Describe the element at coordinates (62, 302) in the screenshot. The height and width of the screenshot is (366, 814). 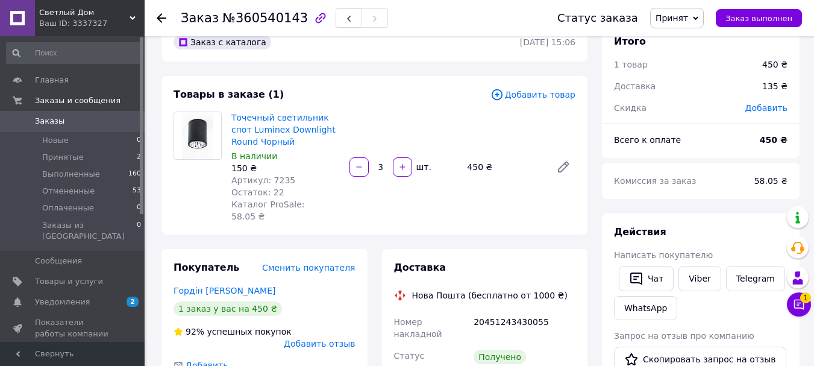
I see `span: Уведомления` at that location.